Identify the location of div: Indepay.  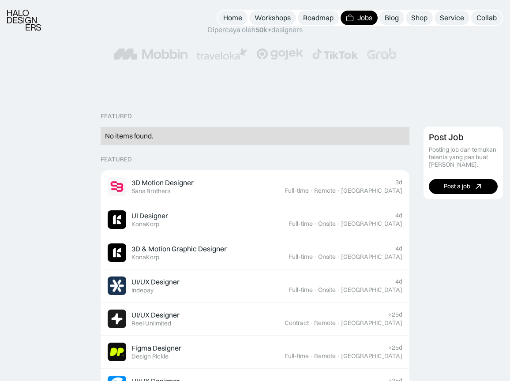
(143, 291).